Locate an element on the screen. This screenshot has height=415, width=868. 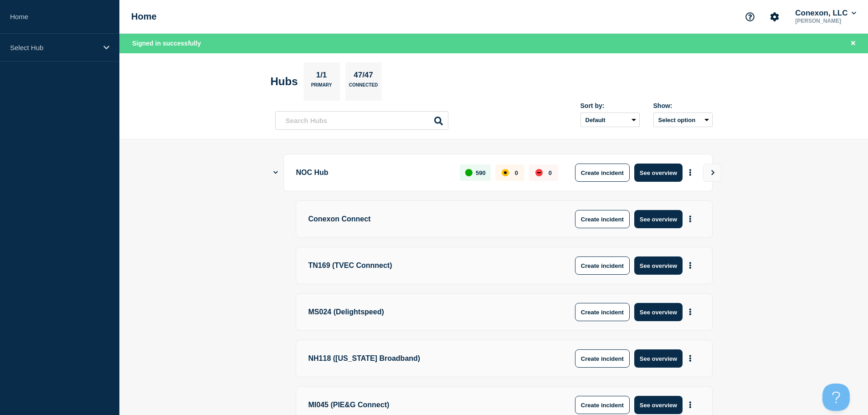
p: Primary is located at coordinates (322, 87).